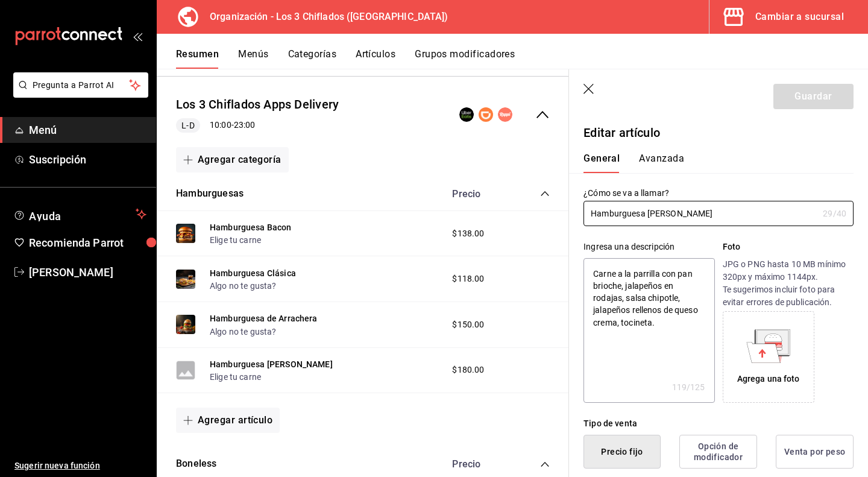  Describe the element at coordinates (257, 104) in the screenshot. I see `button: Los 3 Chiflados Apps Delivery` at that location.